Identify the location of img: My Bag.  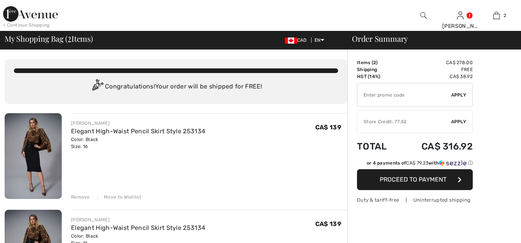
(496, 15).